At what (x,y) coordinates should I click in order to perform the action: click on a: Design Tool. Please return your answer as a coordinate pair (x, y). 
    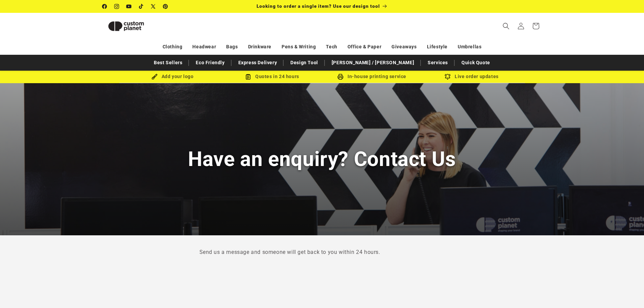
    Looking at the image, I should click on (304, 62).